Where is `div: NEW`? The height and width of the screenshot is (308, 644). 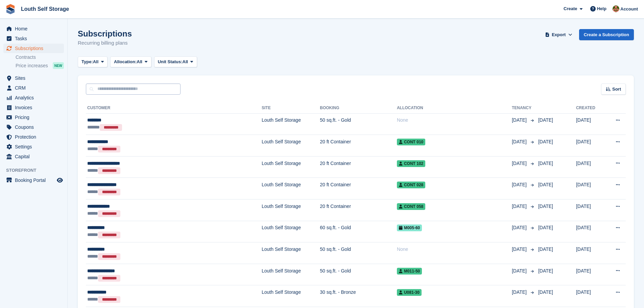 div: NEW is located at coordinates (58, 66).